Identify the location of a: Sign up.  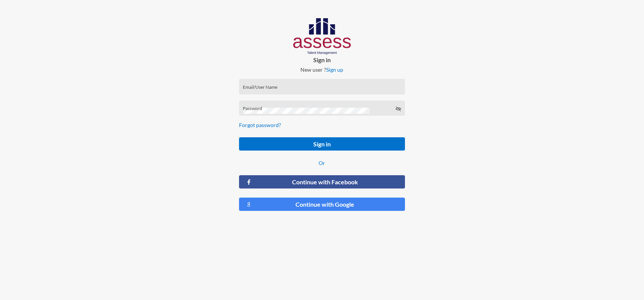
(335, 70).